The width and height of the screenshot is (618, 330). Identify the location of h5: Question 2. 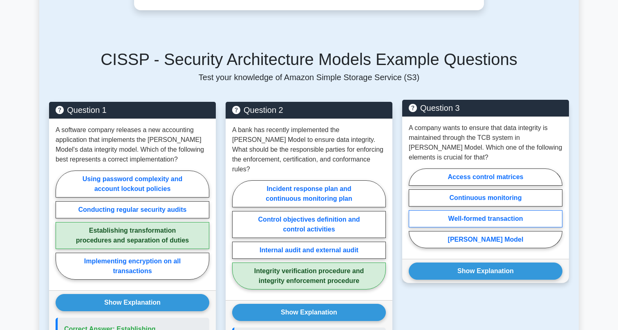
(309, 110).